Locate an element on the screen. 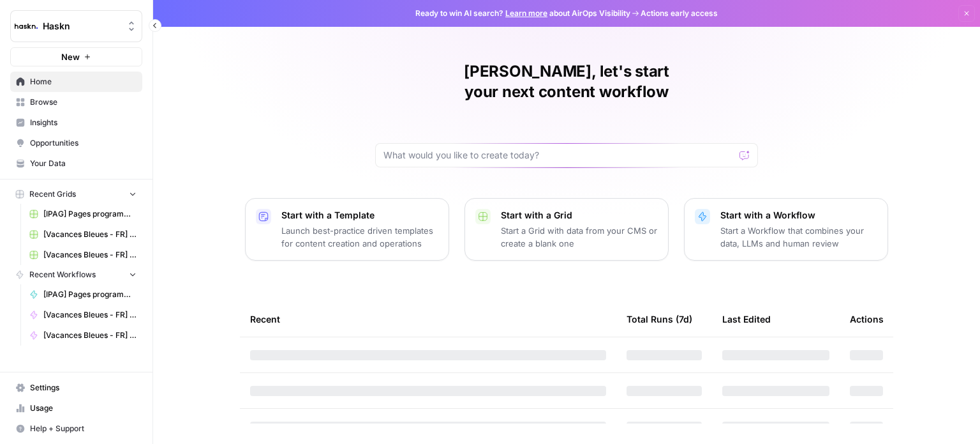  button: Start with a WorkflowStart a Workflow that combines your data, LLMs and human review is located at coordinates (786, 229).